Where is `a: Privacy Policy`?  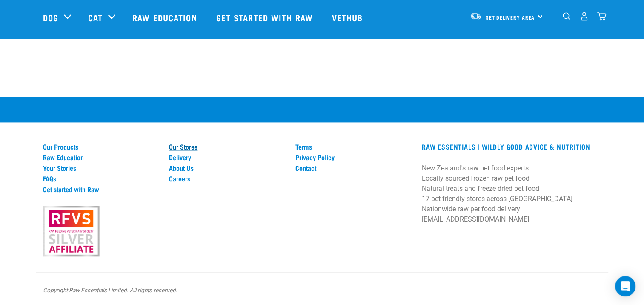
a: Privacy Policy is located at coordinates (354, 158).